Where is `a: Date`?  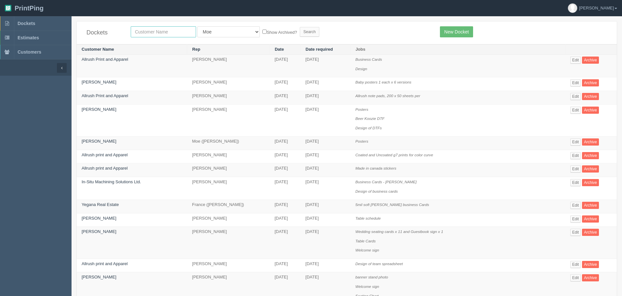 a: Date is located at coordinates (279, 49).